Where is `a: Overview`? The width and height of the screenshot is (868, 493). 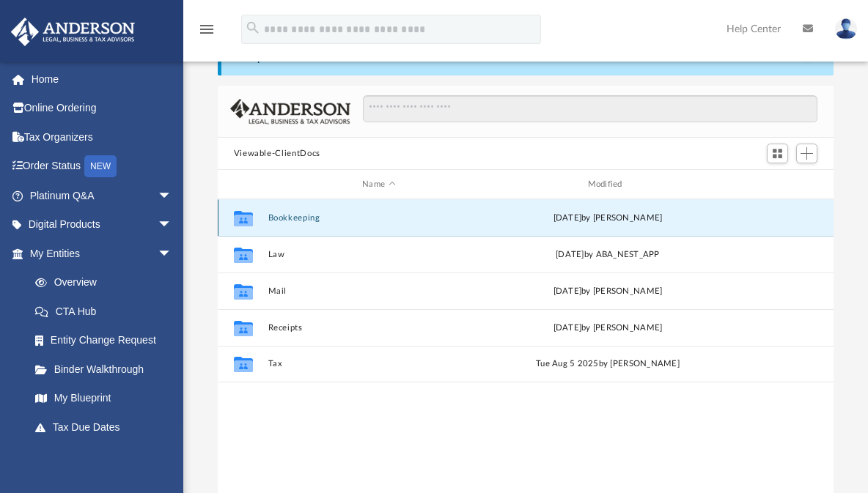
a: Overview is located at coordinates (107, 283).